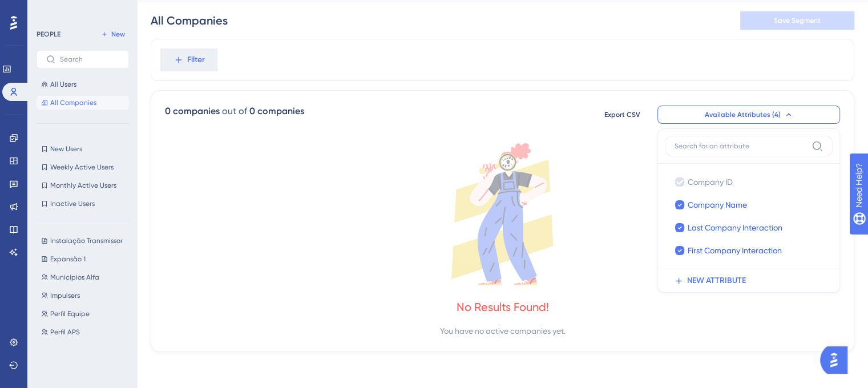 The height and width of the screenshot is (388, 868). I want to click on span: Expansão 1, so click(68, 259).